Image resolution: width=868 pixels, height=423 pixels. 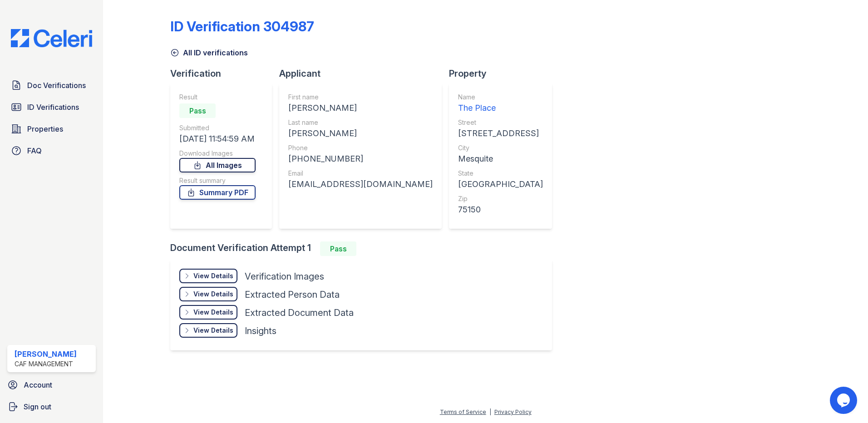 What do you see at coordinates (52, 107) in the screenshot?
I see `a: ID Verifications` at bounding box center [52, 107].